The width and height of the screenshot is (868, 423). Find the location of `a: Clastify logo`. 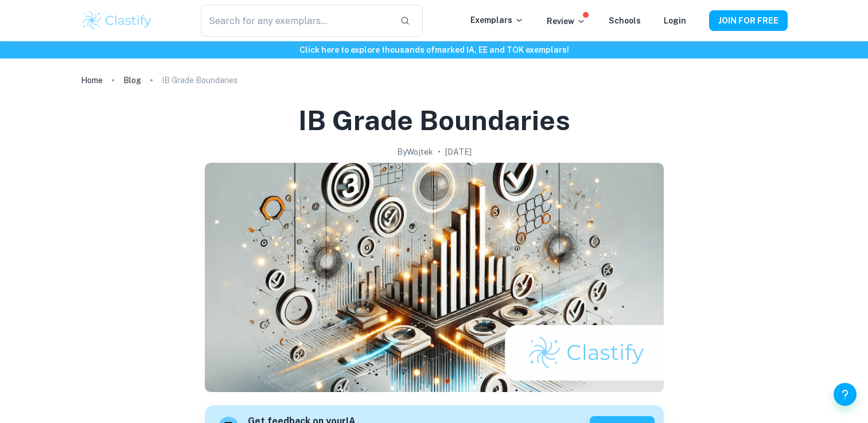

a: Clastify logo is located at coordinates (117, 21).